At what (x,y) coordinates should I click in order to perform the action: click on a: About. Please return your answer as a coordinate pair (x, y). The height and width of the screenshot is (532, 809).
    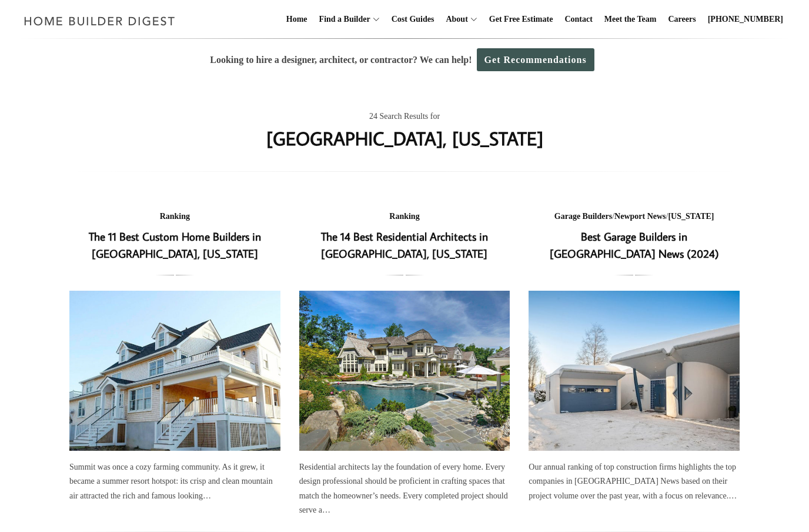
    Looking at the image, I should click on (454, 20).